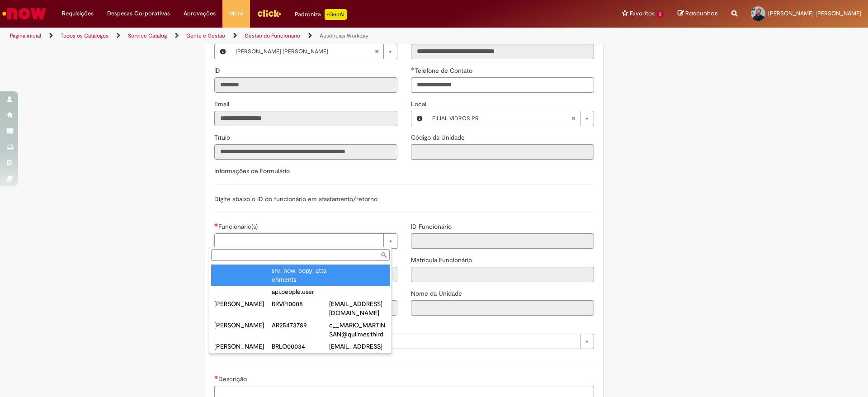  What do you see at coordinates (300, 347) in the screenshot?
I see `div: BRLO00034` at bounding box center [300, 347].